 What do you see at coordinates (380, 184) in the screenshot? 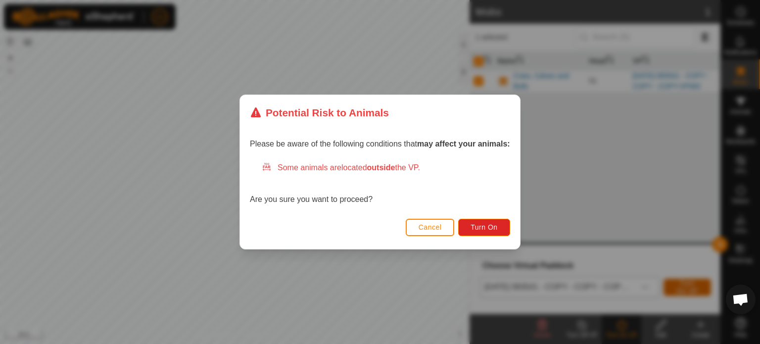
I see `div: Are you sure you want to proceed?` at bounding box center [380, 184].